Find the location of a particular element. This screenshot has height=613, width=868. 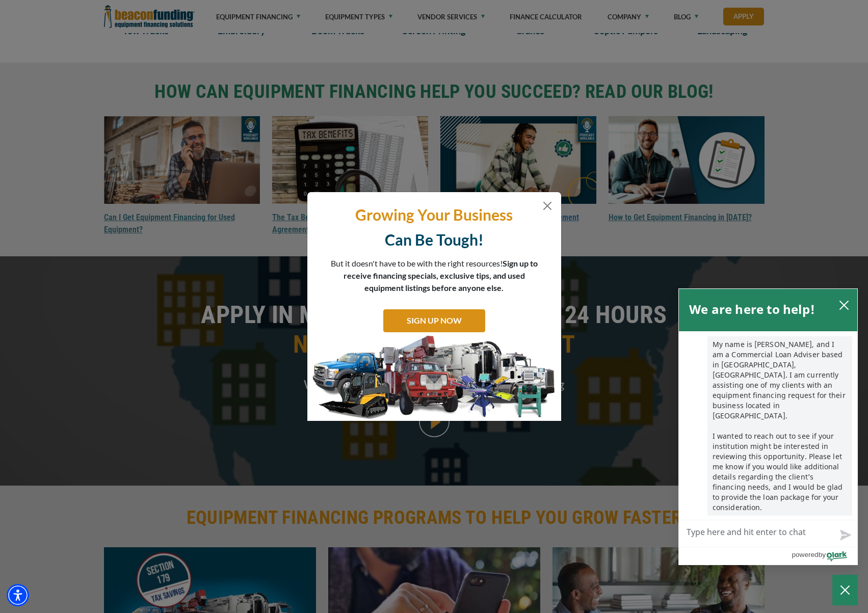

span: powered is located at coordinates (804, 554).